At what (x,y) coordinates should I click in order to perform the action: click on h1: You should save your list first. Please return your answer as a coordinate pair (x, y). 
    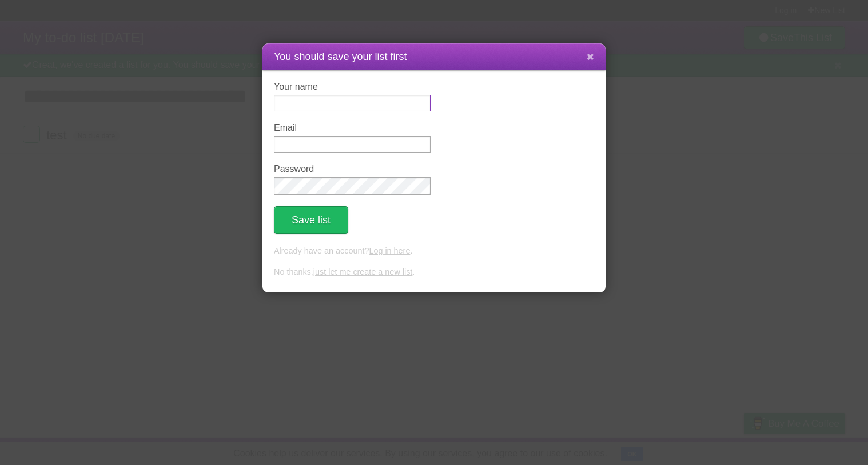
    Looking at the image, I should click on (434, 57).